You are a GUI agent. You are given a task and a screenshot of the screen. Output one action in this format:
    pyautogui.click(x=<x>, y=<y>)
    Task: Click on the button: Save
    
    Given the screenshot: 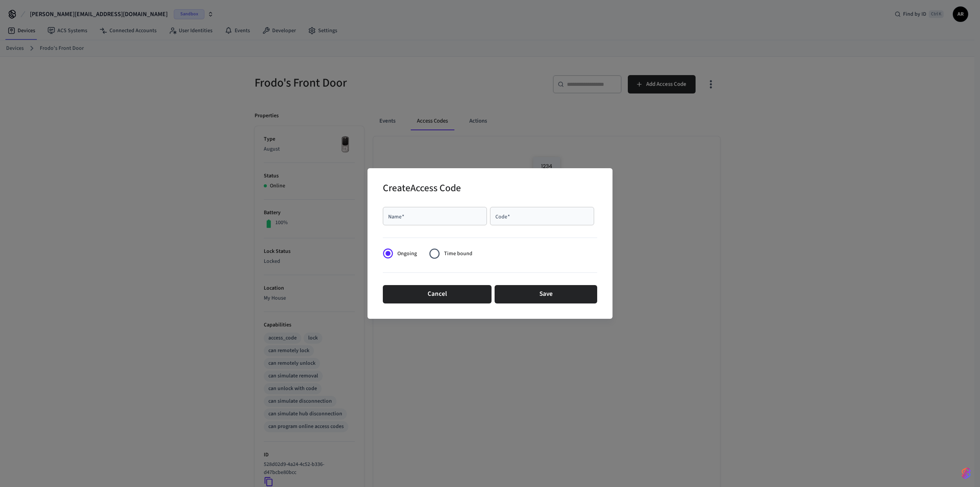 What is the action you would take?
    pyautogui.click(x=546, y=294)
    